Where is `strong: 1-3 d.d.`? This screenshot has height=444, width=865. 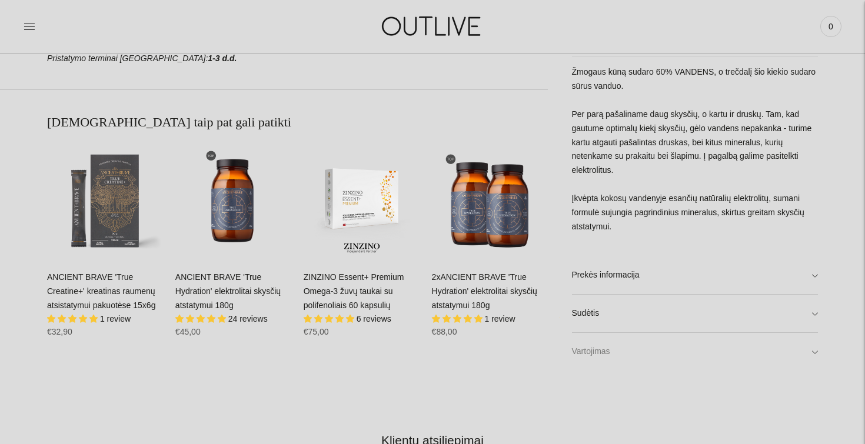
strong: 1-3 d.d. is located at coordinates (222, 58).